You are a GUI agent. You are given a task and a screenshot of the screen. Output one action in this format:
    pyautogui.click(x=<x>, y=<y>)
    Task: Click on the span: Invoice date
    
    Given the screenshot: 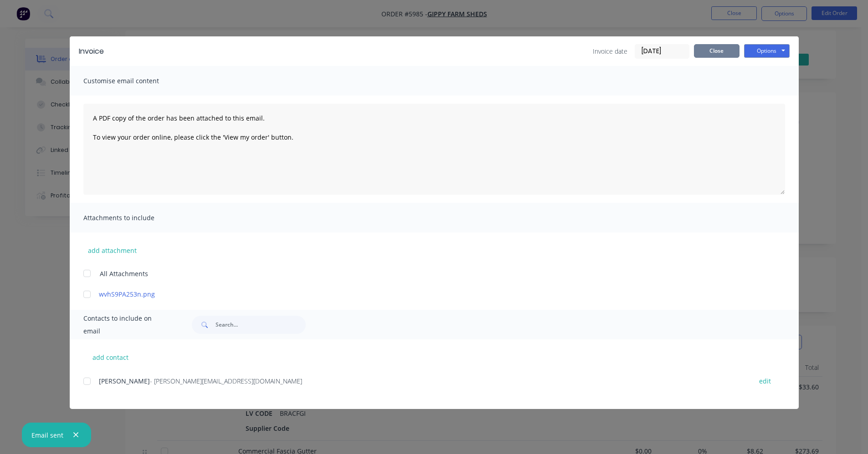 What is the action you would take?
    pyautogui.click(x=610, y=51)
    